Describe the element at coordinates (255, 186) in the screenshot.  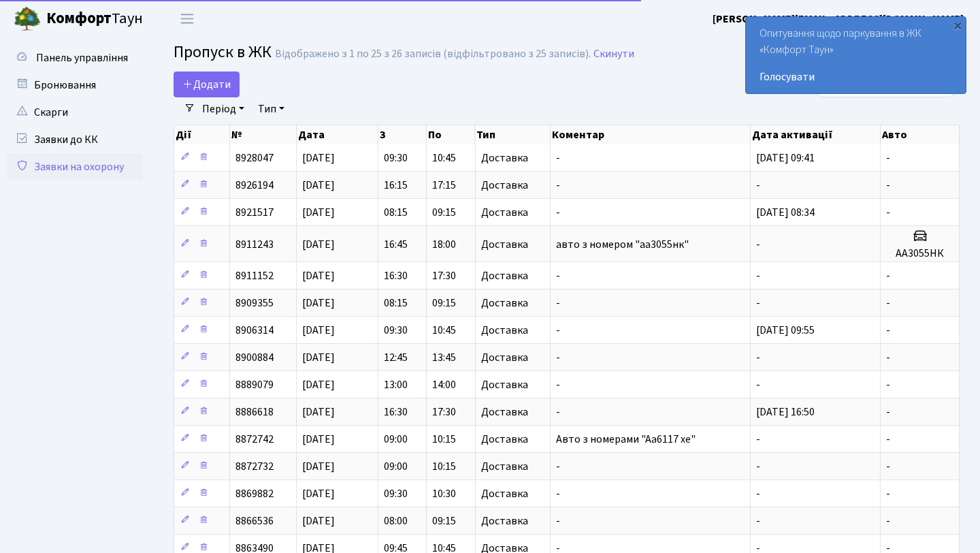
I see `span: 8926194` at that location.